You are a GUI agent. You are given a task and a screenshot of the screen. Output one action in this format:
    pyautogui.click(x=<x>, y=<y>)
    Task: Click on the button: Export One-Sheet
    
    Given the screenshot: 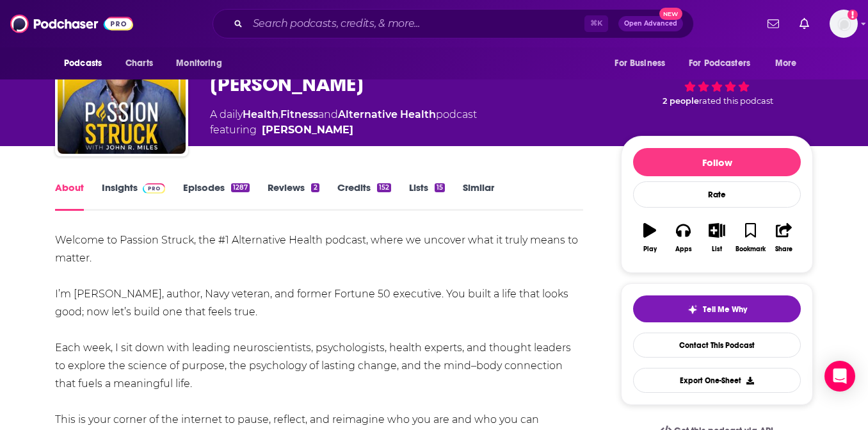 What is the action you would take?
    pyautogui.click(x=717, y=380)
    